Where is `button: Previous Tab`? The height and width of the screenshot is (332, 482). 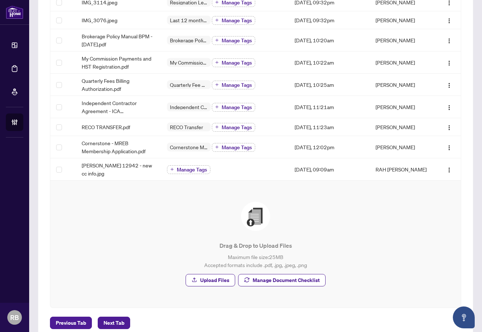 button: Previous Tab is located at coordinates (71, 323).